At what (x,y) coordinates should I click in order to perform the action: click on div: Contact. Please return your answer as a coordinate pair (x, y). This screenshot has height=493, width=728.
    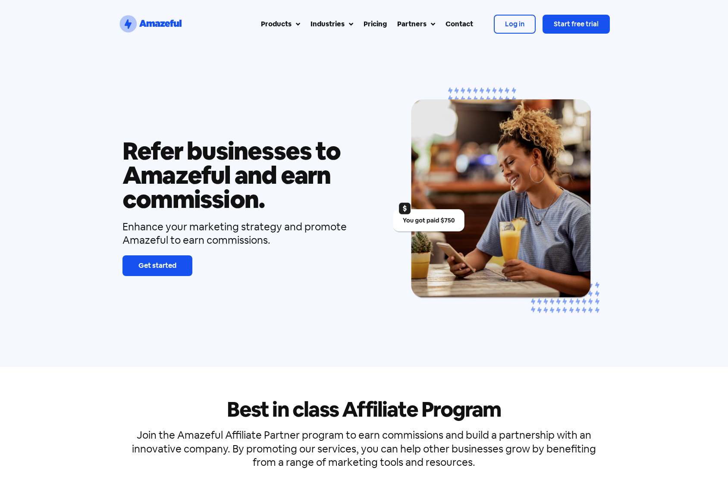
    Looking at the image, I should click on (459, 24).